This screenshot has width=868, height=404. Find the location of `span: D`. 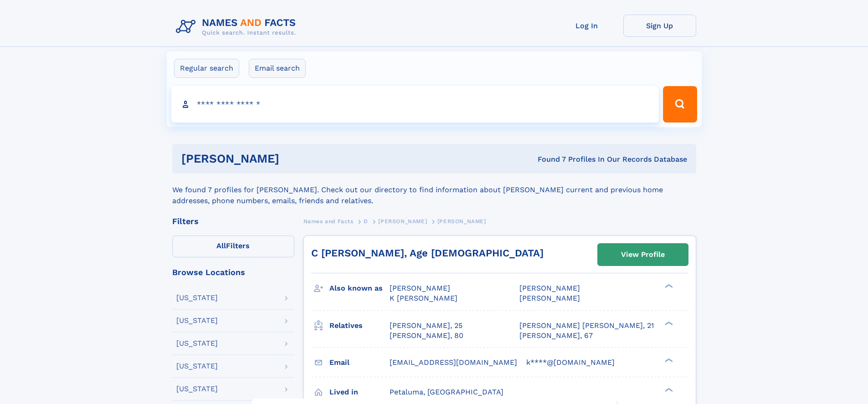

span: D is located at coordinates (366, 221).